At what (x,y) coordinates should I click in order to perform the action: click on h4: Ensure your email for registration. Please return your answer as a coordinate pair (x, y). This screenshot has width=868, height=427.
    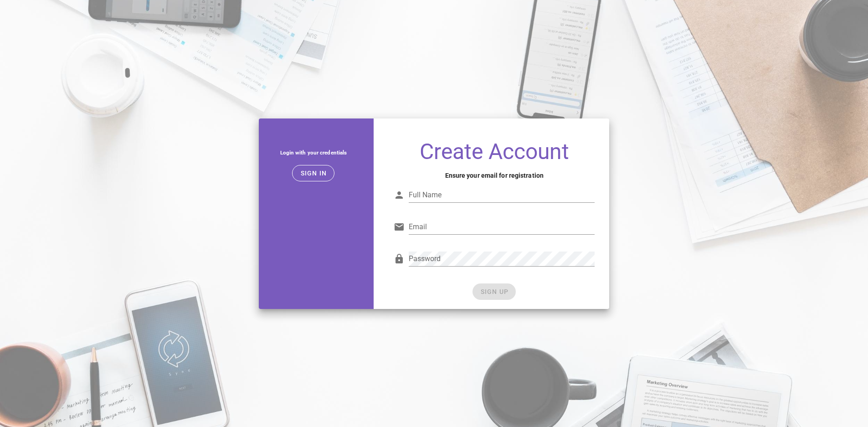
    Looking at the image, I should click on (494, 175).